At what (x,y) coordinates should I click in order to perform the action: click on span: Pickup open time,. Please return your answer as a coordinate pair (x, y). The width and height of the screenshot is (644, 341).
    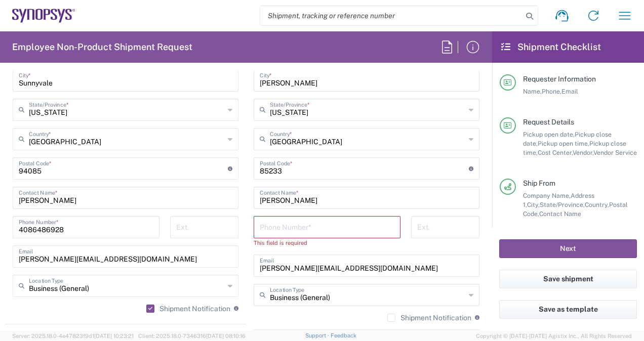
    Looking at the image, I should click on (563, 144).